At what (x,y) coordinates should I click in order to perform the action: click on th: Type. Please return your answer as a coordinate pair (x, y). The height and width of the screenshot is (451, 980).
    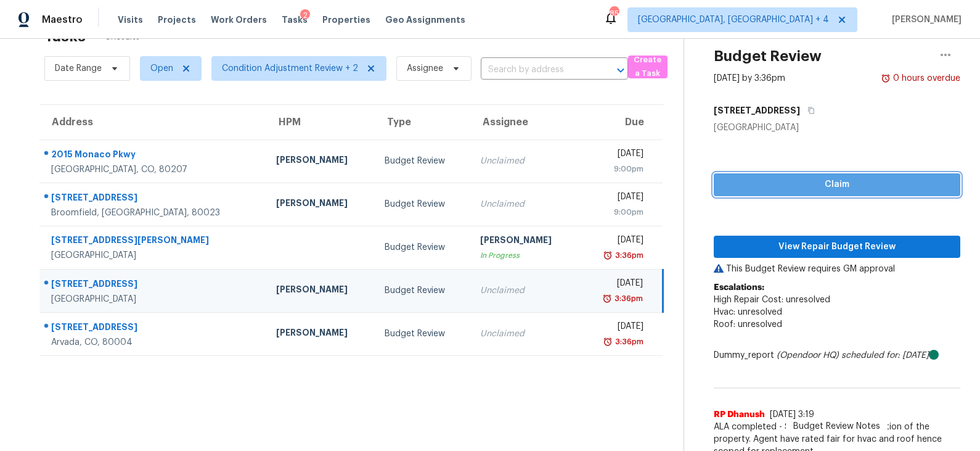
    Looking at the image, I should click on (422, 122).